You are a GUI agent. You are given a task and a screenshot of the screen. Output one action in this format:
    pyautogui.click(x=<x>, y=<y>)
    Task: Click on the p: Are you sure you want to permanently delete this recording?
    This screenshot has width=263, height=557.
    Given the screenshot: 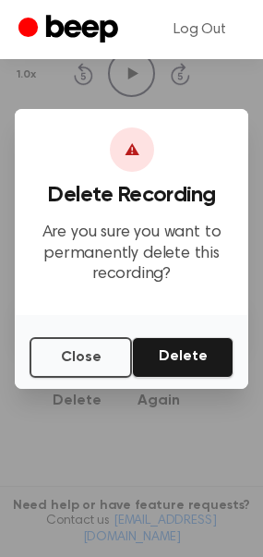 What is the action you would take?
    pyautogui.click(x=131, y=254)
    